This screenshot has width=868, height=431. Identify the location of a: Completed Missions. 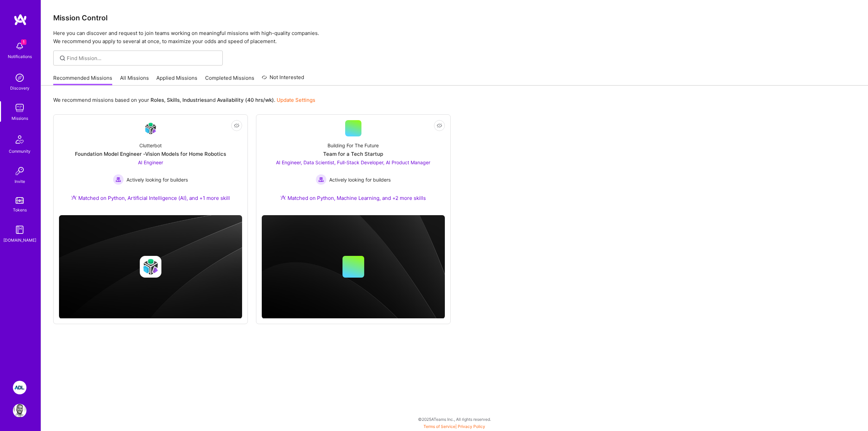
(230, 80).